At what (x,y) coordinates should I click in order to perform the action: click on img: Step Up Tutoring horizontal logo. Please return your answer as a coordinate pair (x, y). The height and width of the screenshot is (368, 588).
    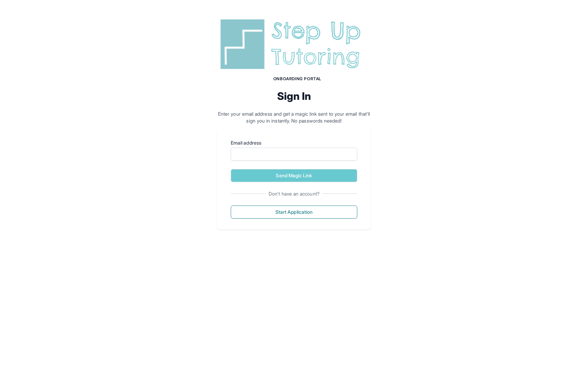
    Looking at the image, I should click on (294, 44).